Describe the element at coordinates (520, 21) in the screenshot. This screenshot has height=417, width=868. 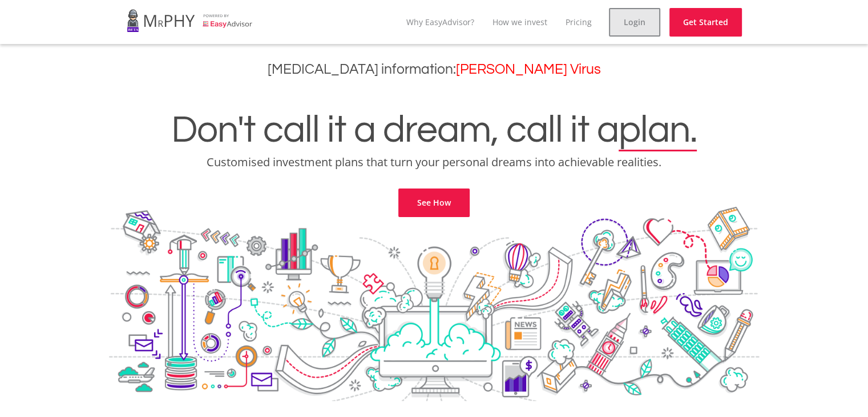
I see `a: How we invest` at that location.